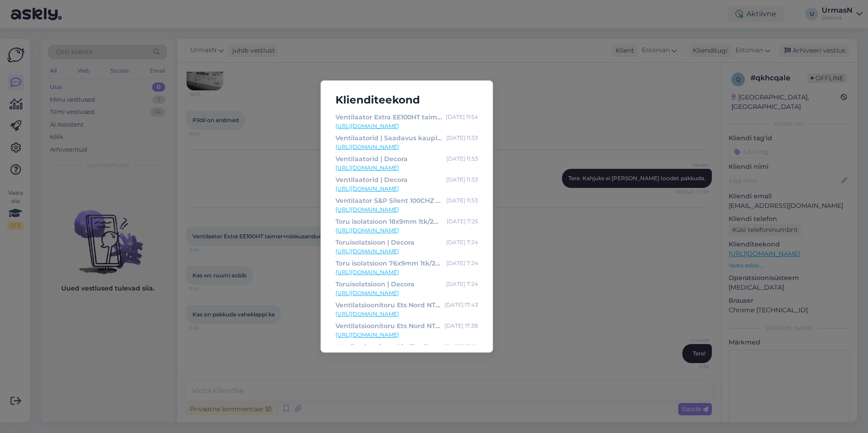 Image resolution: width=868 pixels, height=433 pixels. Describe the element at coordinates (407, 100) in the screenshot. I see `h5: Klienditeekond` at that location.